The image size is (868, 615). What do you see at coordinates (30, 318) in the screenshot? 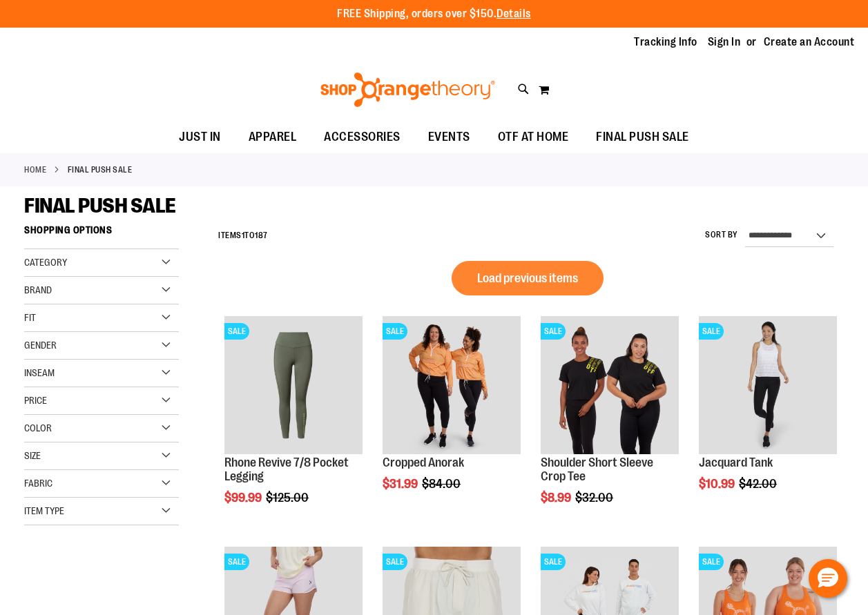
I see `span: Fit` at bounding box center [30, 318].